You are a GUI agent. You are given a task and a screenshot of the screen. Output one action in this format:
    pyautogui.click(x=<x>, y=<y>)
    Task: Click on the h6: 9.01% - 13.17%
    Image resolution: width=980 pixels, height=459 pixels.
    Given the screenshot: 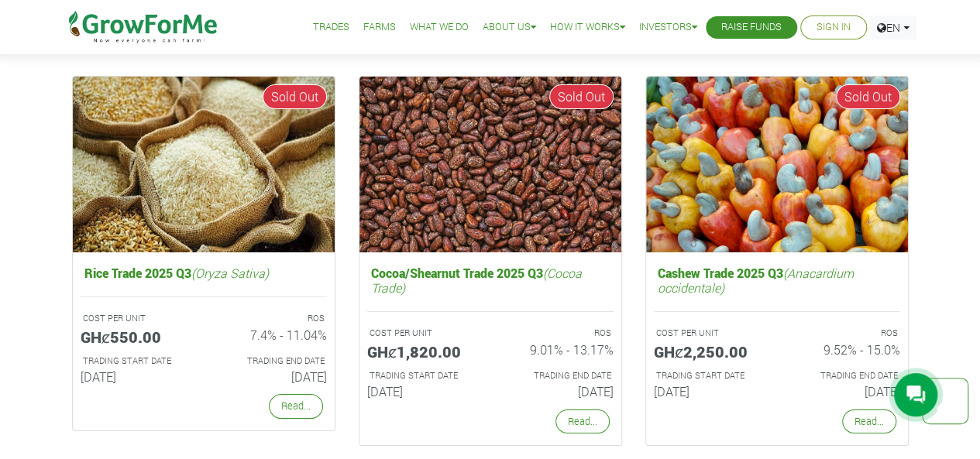 What is the action you would take?
    pyautogui.click(x=557, y=349)
    